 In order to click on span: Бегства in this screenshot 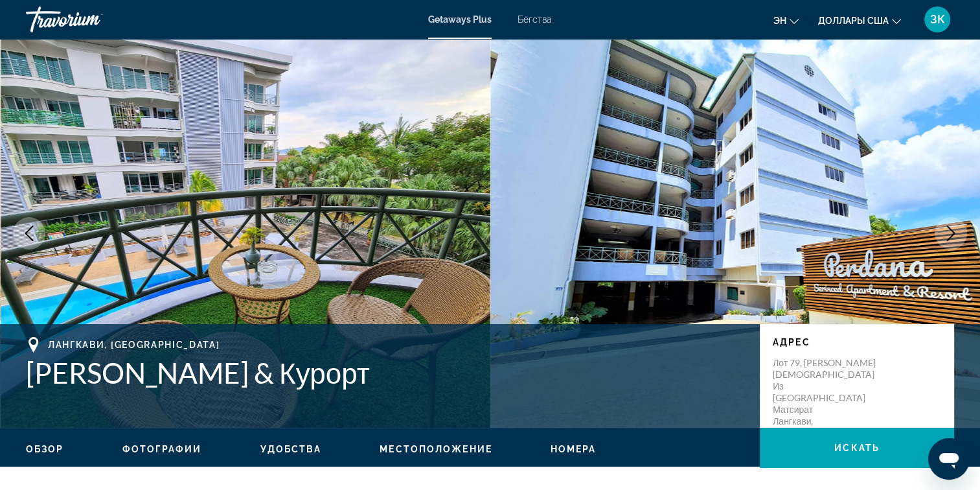, I will do `click(534, 20)`.